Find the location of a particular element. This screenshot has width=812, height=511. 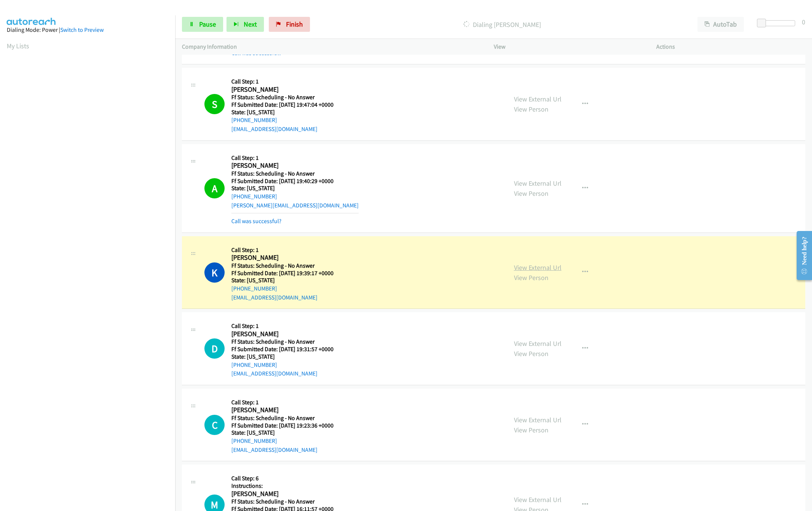

span: Next is located at coordinates (250, 24).